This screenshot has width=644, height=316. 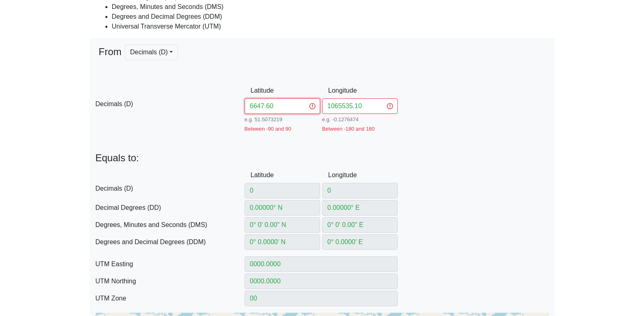 I want to click on span: Decimal Degrees (DD), so click(x=170, y=208).